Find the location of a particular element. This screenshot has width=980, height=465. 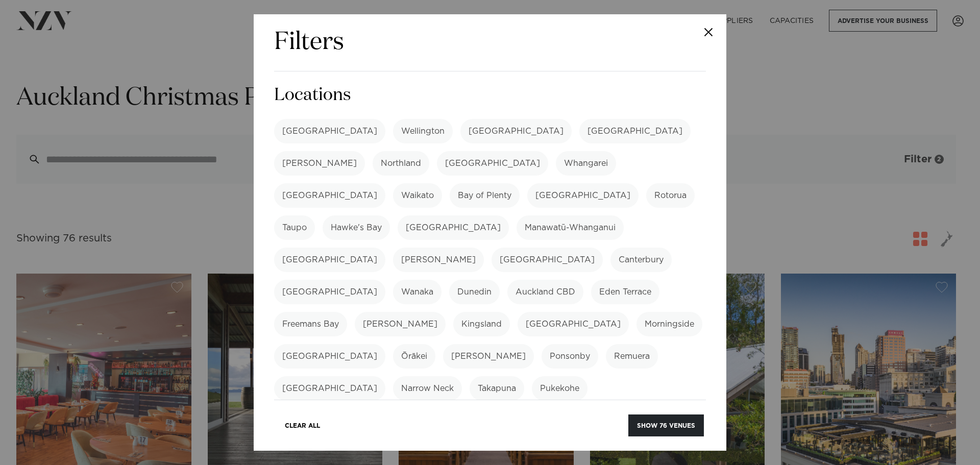

label: Dunedin is located at coordinates (475, 292).